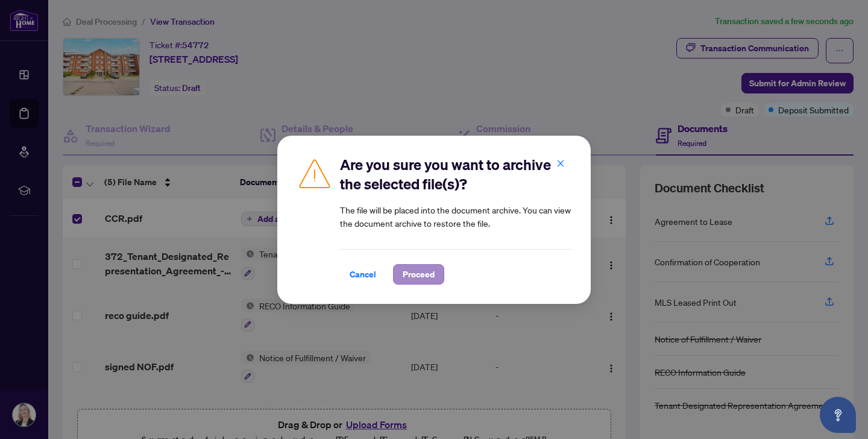 The height and width of the screenshot is (439, 868). What do you see at coordinates (314, 173) in the screenshot?
I see `img: Caution Icon` at bounding box center [314, 173].